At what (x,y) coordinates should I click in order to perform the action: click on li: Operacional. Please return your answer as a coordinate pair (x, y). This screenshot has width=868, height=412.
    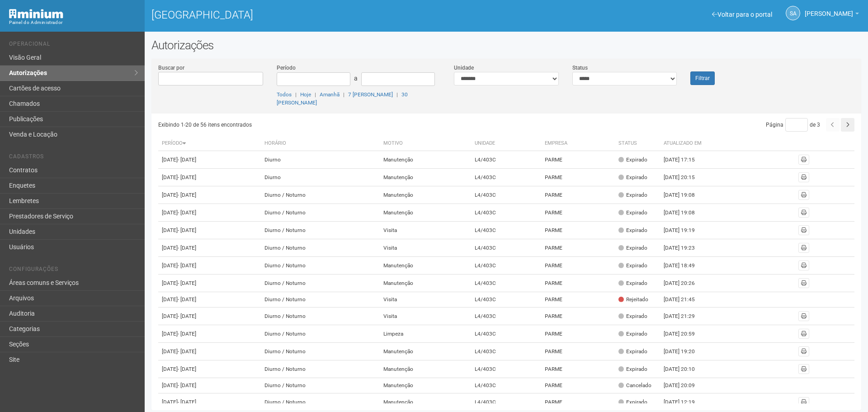
    Looking at the image, I should click on (73, 45).